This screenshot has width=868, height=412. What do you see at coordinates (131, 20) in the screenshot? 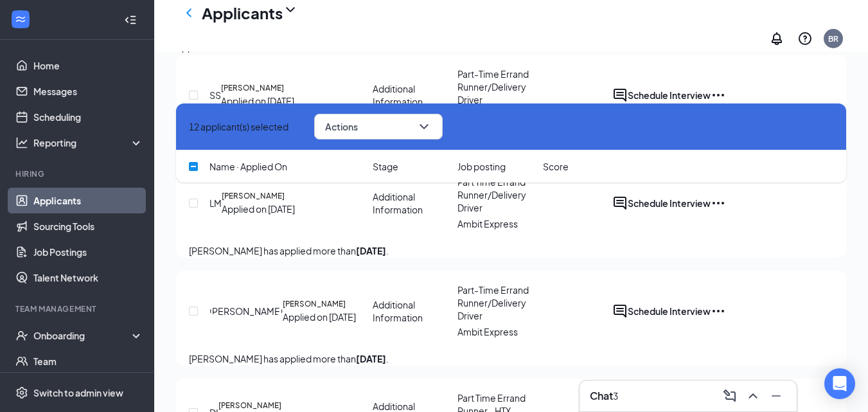
I see `svg: Collapse` at bounding box center [131, 20].